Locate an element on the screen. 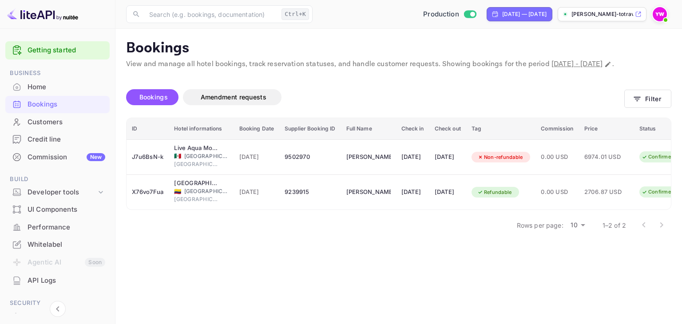  a: Performance is located at coordinates (57, 227).